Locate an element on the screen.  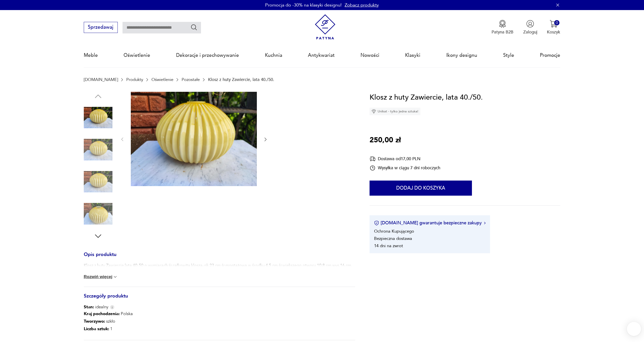
a: Produkty is located at coordinates (135, 80).